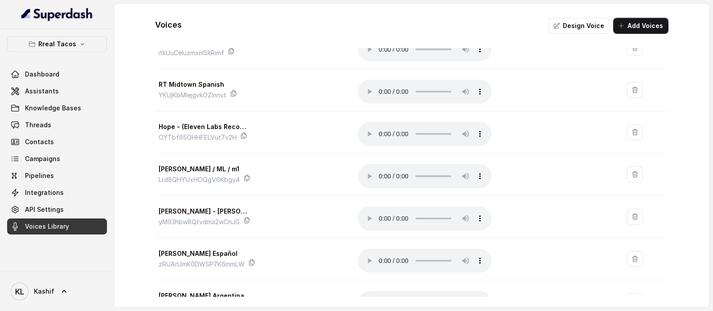 This screenshot has height=311, width=713. I want to click on span: Kashif, so click(44, 292).